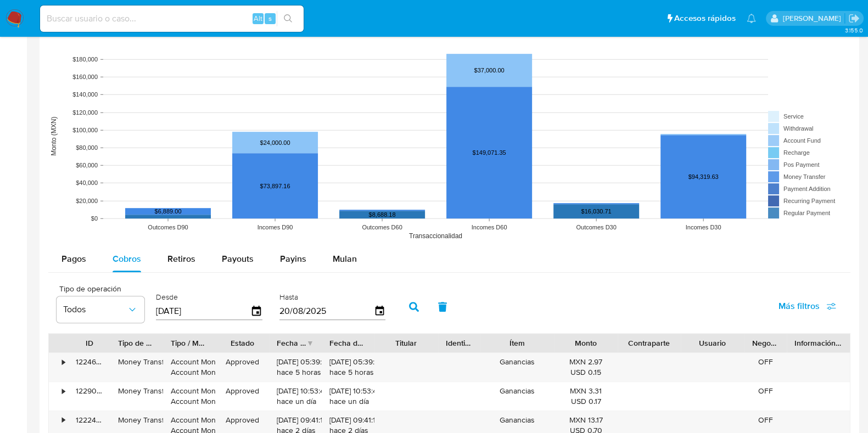 This screenshot has height=433, width=868. Describe the element at coordinates (258, 18) in the screenshot. I see `span: Alt` at that location.